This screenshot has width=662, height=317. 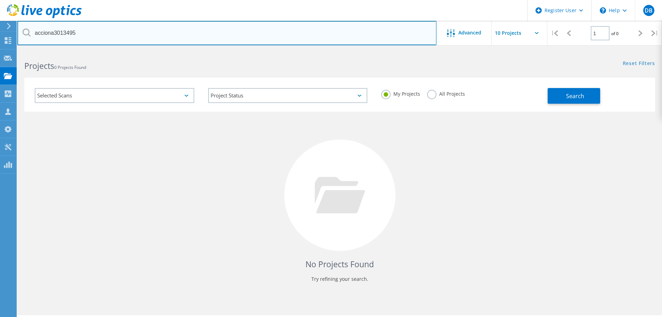 I want to click on b: Projects, so click(x=39, y=66).